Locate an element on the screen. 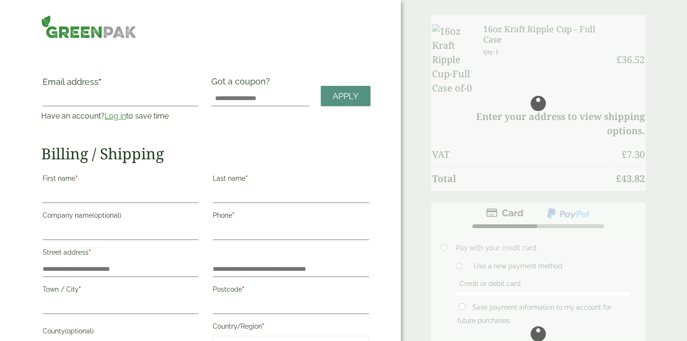 This screenshot has width=687, height=341. label: Last name is located at coordinates (291, 180).